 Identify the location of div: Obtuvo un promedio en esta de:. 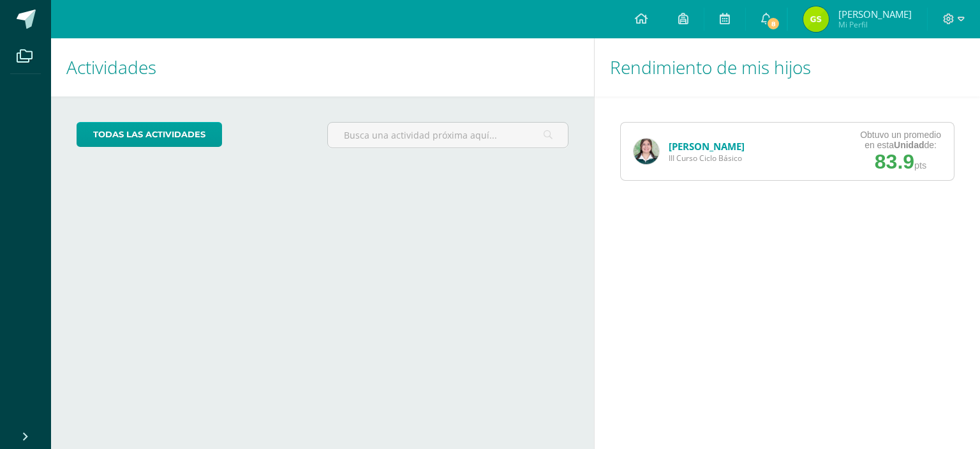
(900, 140).